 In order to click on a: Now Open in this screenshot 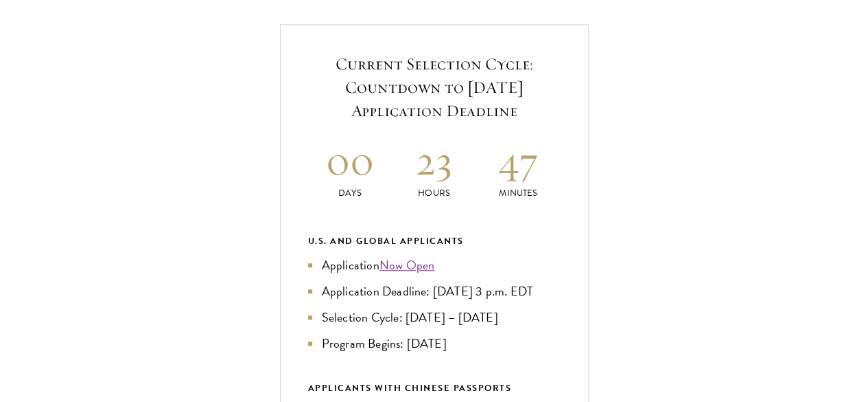, I will do `click(407, 265)`.